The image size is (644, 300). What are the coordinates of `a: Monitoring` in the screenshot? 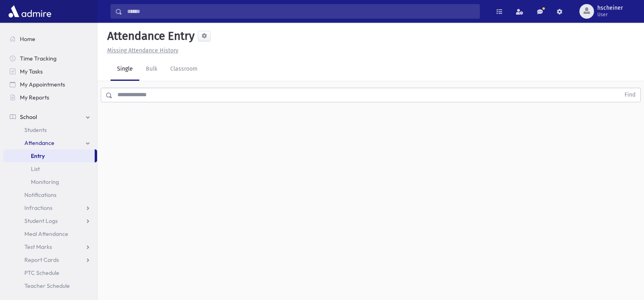 It's located at (50, 182).